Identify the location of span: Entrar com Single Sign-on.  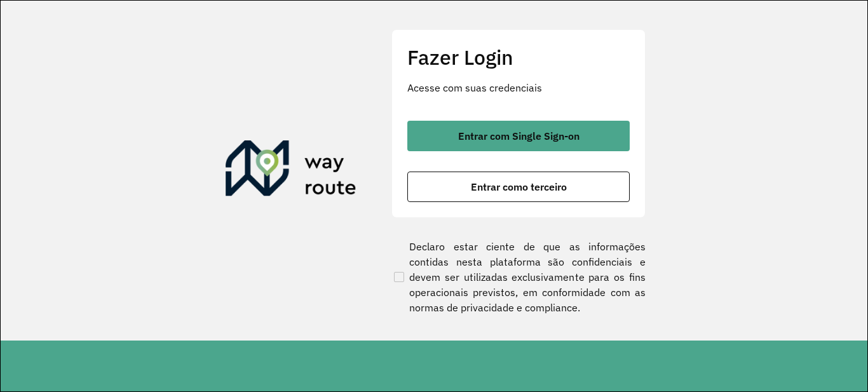
(518, 136).